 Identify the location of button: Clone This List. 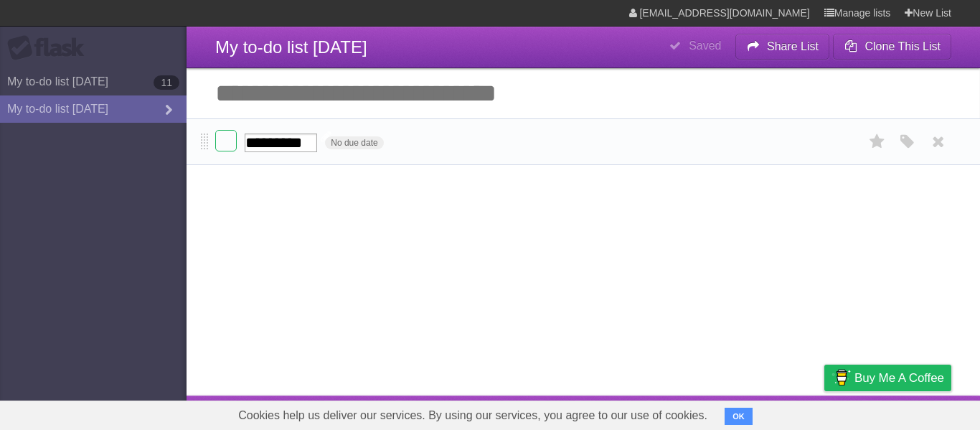
(892, 47).